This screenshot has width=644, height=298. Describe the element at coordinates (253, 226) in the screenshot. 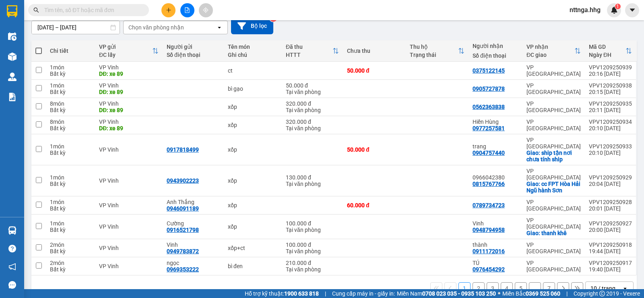

I see `div: xốp` at that location.